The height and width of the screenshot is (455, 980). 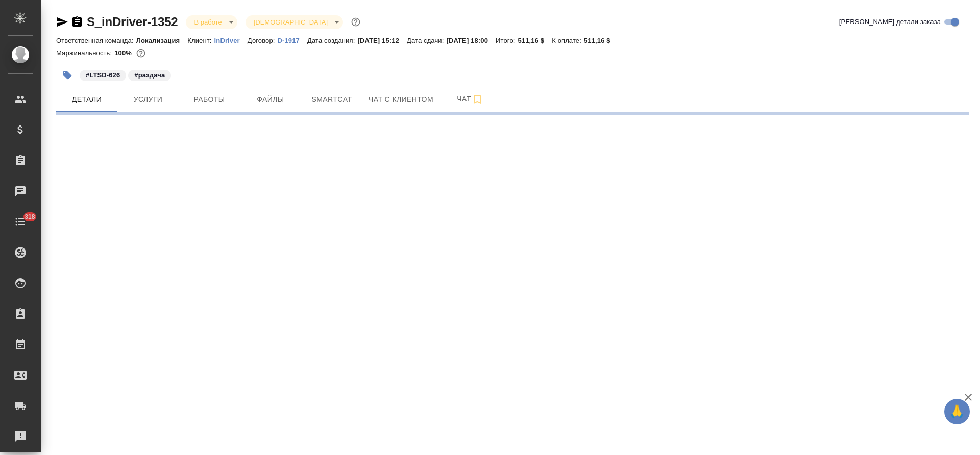 What do you see at coordinates (96, 41) in the screenshot?
I see `p: Ответственная команда:` at bounding box center [96, 41].